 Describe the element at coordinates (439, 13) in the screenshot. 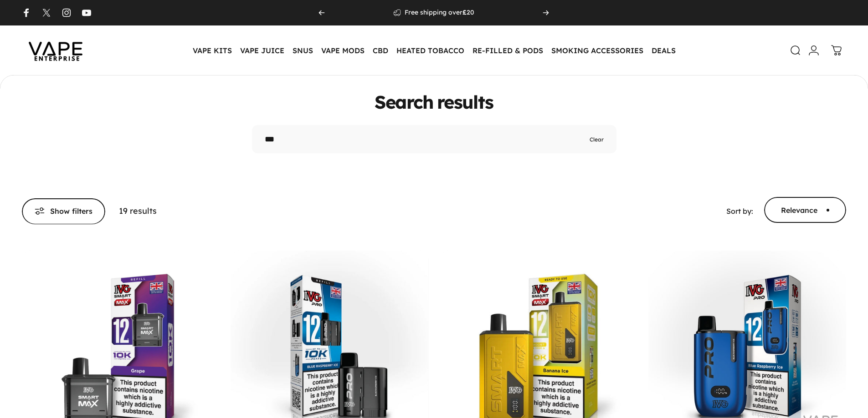

I see `p: Free shipping over 20` at that location.